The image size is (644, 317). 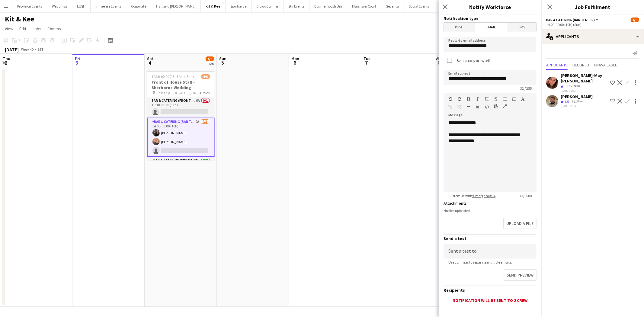 I want to click on span: Thu, so click(x=7, y=59).